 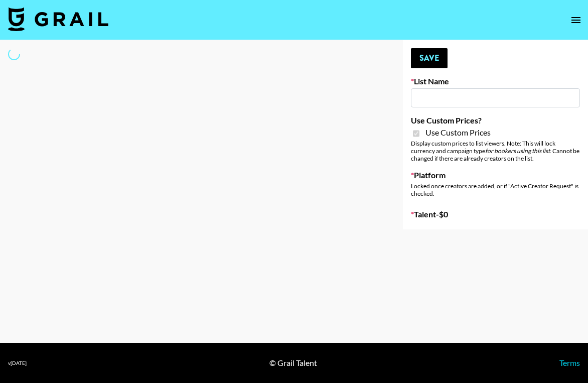 What do you see at coordinates (495, 82) in the screenshot?
I see `label: List Name` at bounding box center [495, 82].